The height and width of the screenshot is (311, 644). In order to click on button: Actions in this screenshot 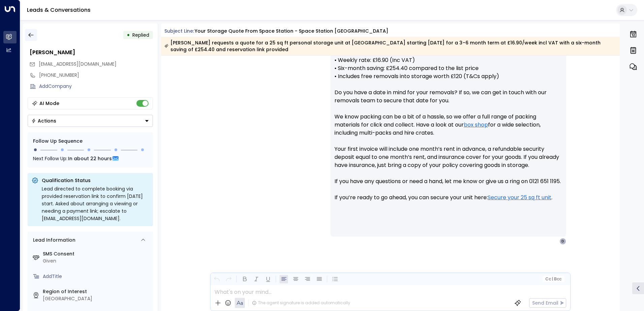, I will do `click(90, 121)`.